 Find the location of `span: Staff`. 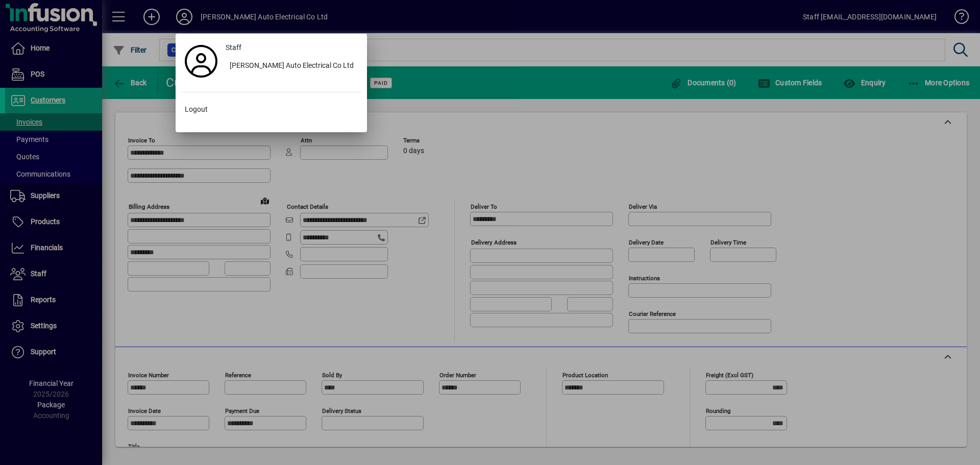

span: Staff is located at coordinates (234, 47).